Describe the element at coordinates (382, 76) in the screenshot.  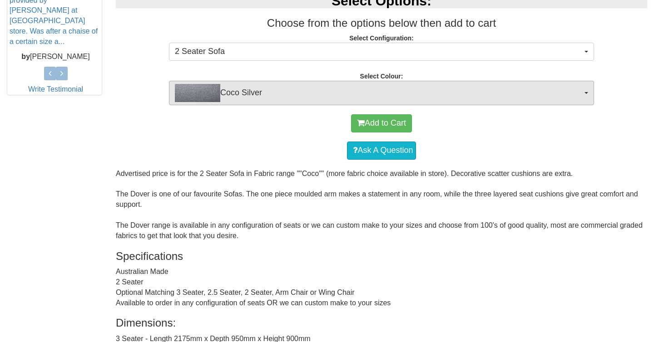
I see `strong: Select Colour:` at that location.